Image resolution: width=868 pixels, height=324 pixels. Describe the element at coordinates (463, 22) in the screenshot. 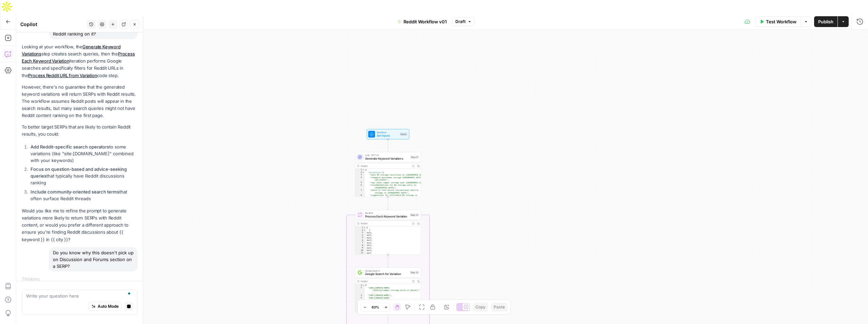

I see `button: Draft` at that location.